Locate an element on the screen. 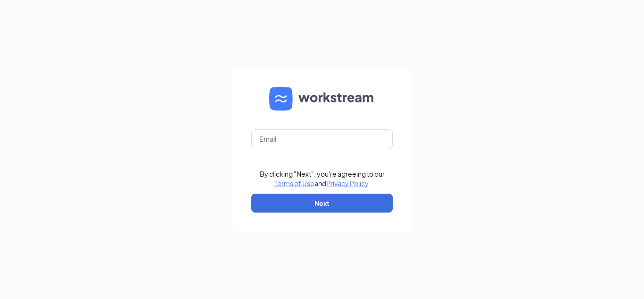 The width and height of the screenshot is (644, 299). button: Next is located at coordinates (322, 203).